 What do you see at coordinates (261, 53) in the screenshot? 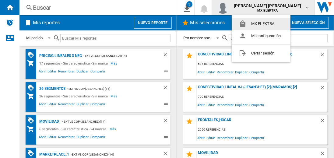
I see `md-menu-item: Cerrar sesión` at bounding box center [261, 53].